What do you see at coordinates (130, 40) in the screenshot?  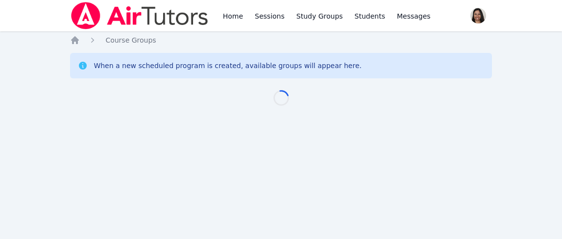 I see `span: Course Groups` at bounding box center [130, 40].